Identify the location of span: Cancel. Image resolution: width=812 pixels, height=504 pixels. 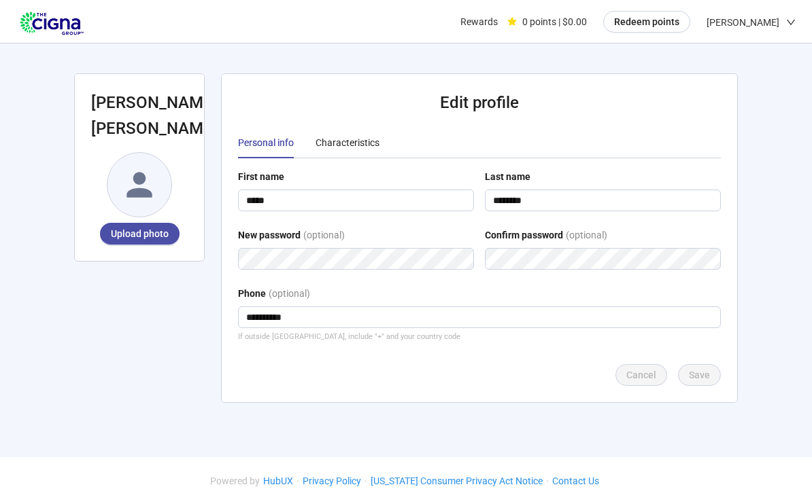
(642, 375).